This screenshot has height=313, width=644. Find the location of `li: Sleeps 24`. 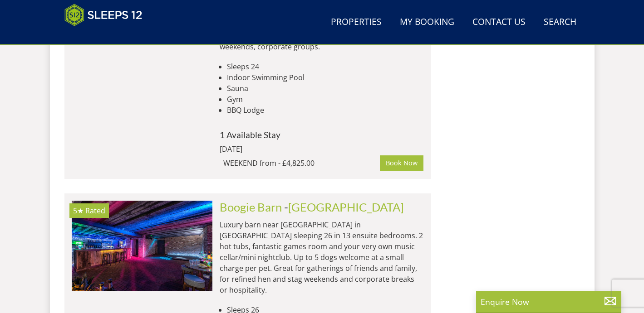

li: Sleeps 24 is located at coordinates (326, 67).